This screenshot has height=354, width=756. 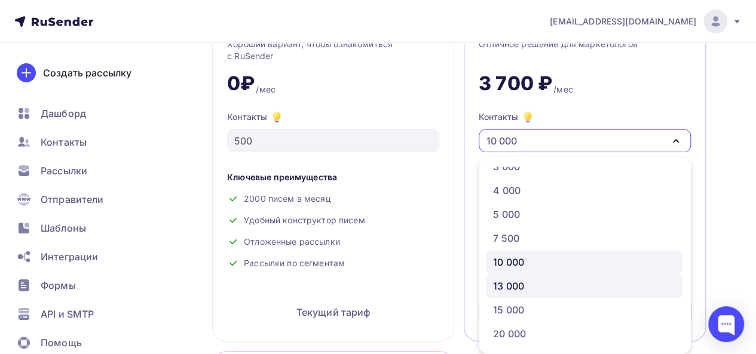 I want to click on a: Дашборд, so click(x=81, y=114).